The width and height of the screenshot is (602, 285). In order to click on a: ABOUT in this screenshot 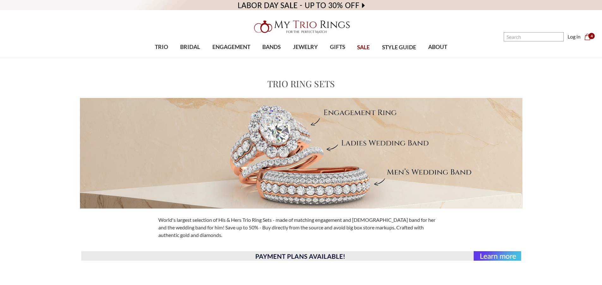, I will do `click(438, 47)`.